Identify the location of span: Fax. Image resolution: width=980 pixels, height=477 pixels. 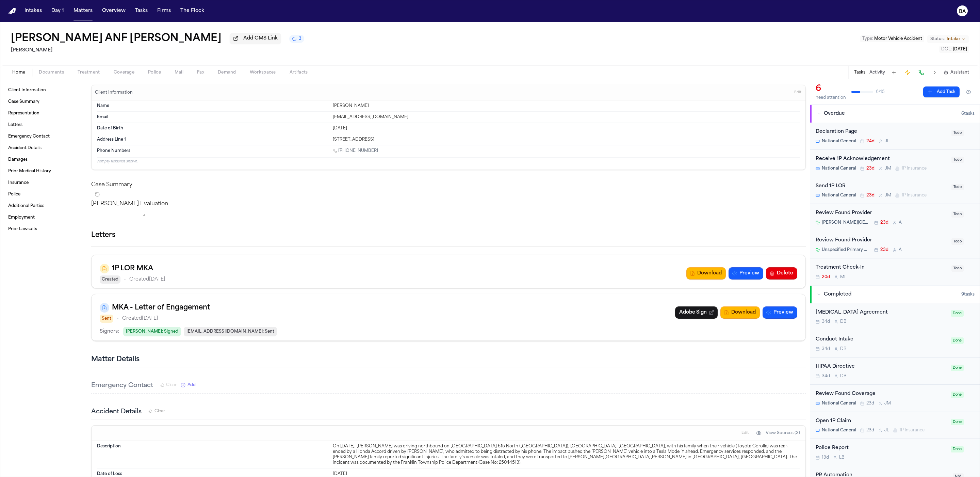
(201, 73).